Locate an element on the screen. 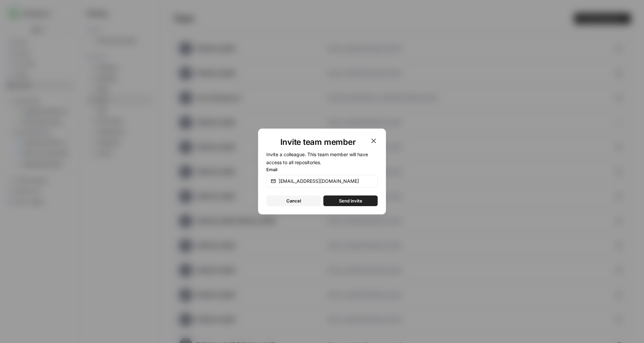  h1: Invite team member is located at coordinates (318, 142).